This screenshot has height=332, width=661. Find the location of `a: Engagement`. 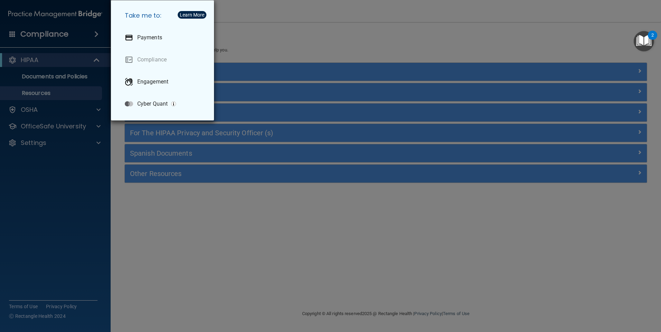

a: Engagement is located at coordinates (164, 82).